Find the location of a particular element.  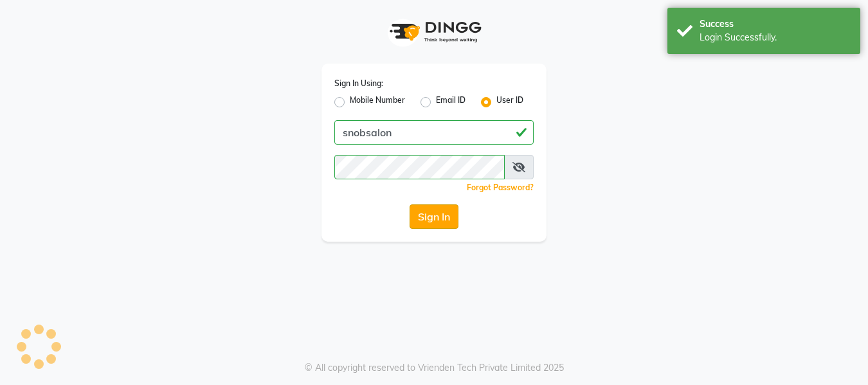

a: Forgot Password? is located at coordinates (500, 187).